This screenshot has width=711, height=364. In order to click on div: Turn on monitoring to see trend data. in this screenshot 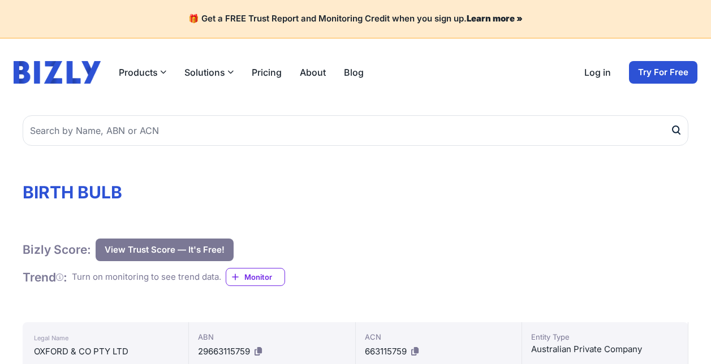, I will do `click(147, 277)`.